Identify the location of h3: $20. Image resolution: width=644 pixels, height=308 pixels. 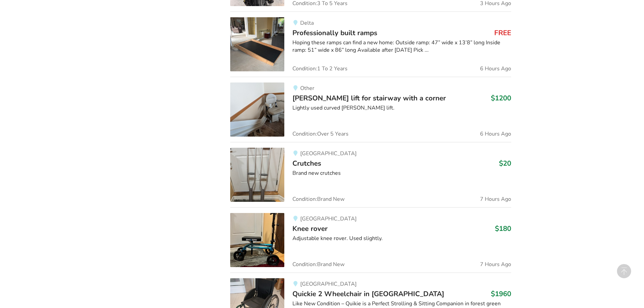
(505, 163).